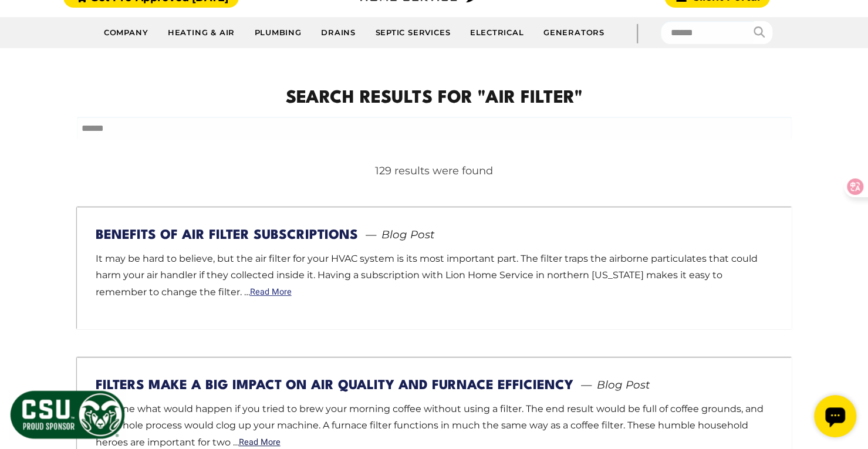 Image resolution: width=868 pixels, height=449 pixels. What do you see at coordinates (278, 33) in the screenshot?
I see `a: Plumbing` at bounding box center [278, 33].